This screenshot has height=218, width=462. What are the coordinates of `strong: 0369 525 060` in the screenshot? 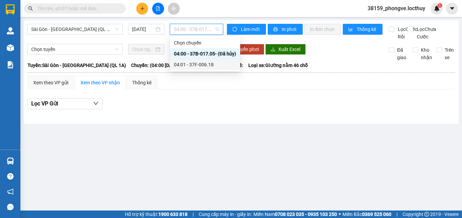 It's located at (377, 214).